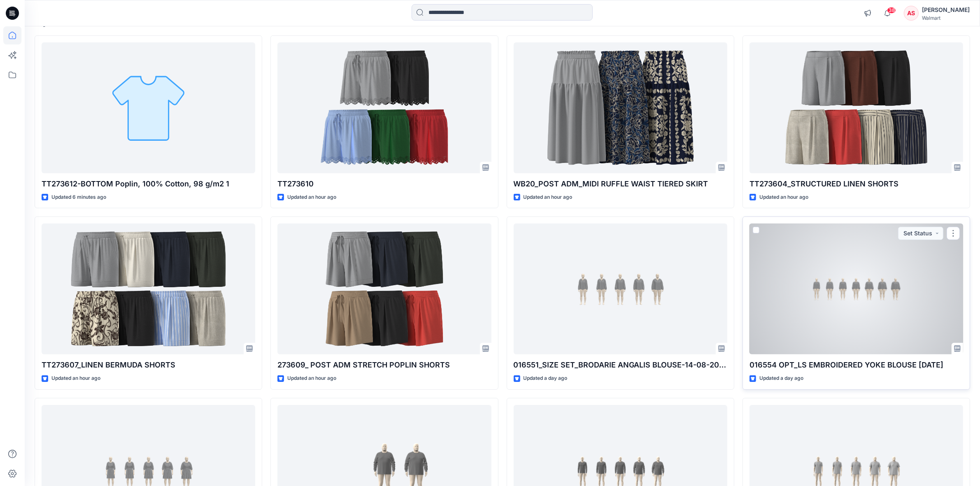 The width and height of the screenshot is (980, 486). Describe the element at coordinates (384, 365) in the screenshot. I see `p: 273609_ POST ADM STRETCH POPLIN SHORTS` at that location.